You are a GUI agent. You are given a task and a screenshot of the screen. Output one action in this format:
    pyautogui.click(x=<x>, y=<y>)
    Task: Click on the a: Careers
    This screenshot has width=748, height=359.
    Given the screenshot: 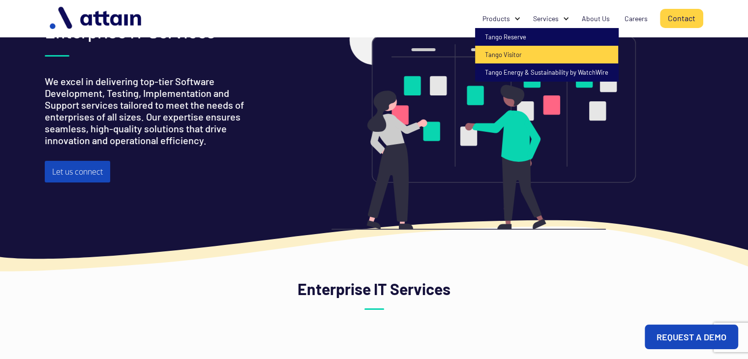 What is the action you would take?
    pyautogui.click(x=636, y=19)
    